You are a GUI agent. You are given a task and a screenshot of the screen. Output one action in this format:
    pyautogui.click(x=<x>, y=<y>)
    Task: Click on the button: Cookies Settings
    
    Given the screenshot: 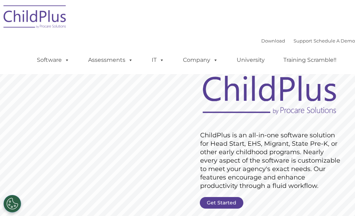 What is the action you would take?
    pyautogui.click(x=12, y=204)
    